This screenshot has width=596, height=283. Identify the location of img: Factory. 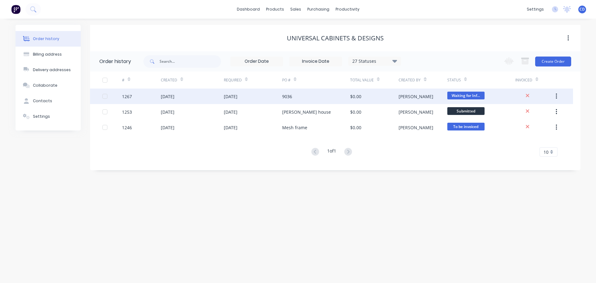
(16, 9).